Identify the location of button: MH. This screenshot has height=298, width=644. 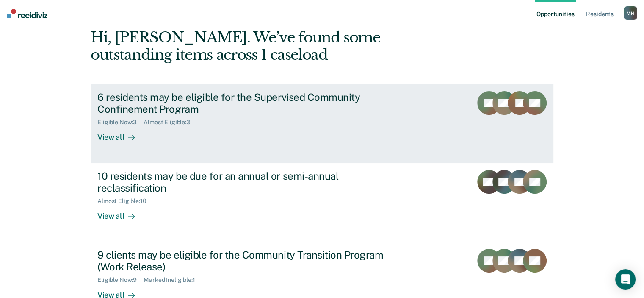
(630, 13).